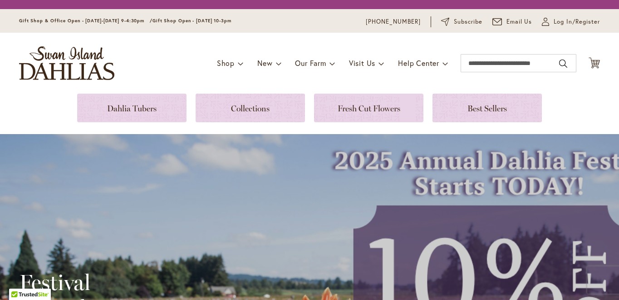  What do you see at coordinates (362, 63) in the screenshot?
I see `span: Visit Us` at bounding box center [362, 63].